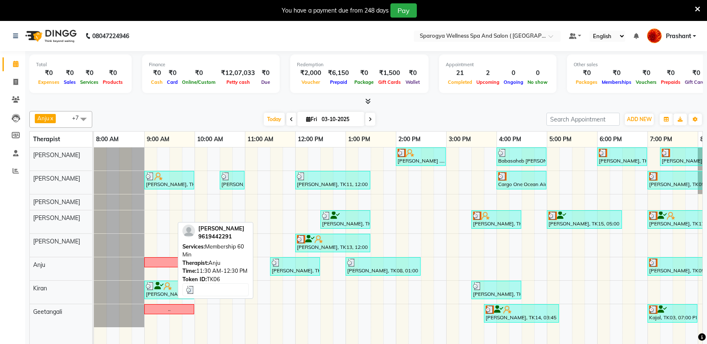 The width and height of the screenshot is (707, 344). I want to click on span: +7, so click(78, 118).